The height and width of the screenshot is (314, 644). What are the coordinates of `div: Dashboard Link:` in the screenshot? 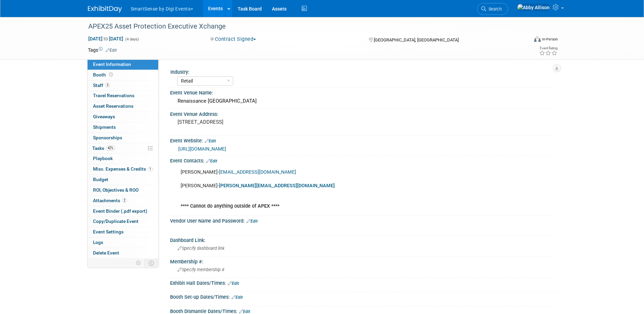 It's located at (363, 239).